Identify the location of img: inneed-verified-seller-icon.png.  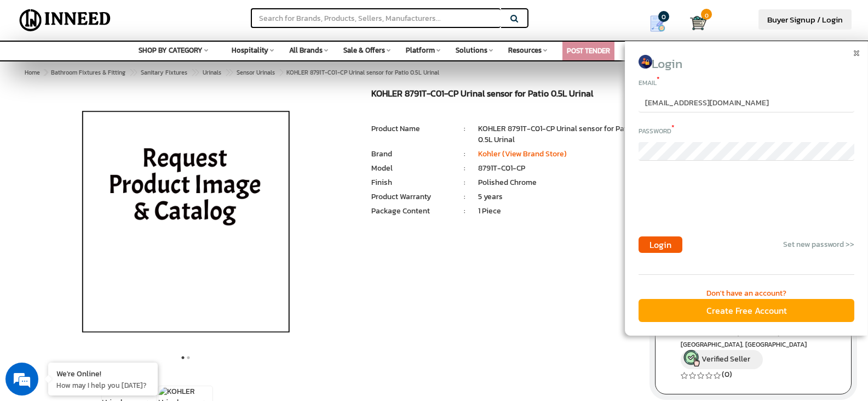
(692, 358).